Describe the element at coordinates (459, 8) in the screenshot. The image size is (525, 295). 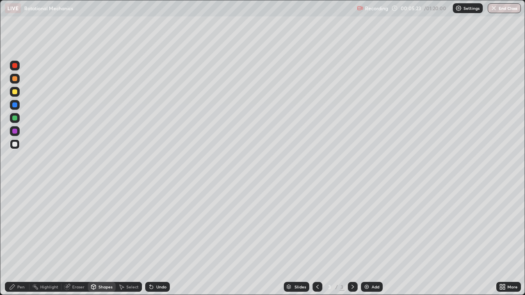
I see `img: class-settings-icons` at that location.